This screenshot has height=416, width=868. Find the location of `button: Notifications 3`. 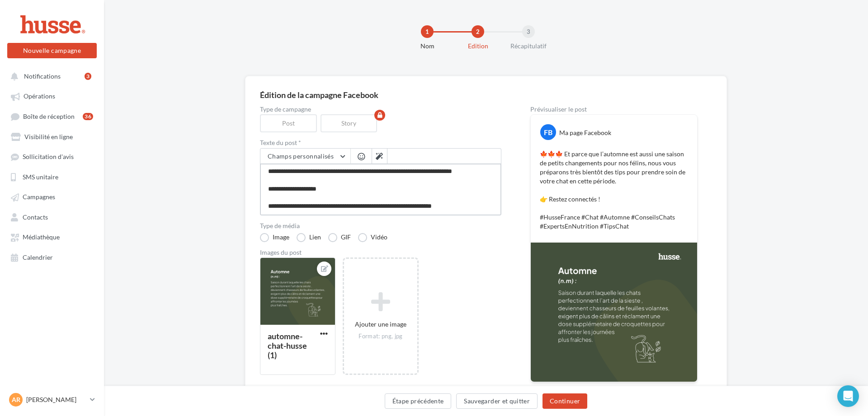

button: Notifications 3 is located at coordinates (50, 76).